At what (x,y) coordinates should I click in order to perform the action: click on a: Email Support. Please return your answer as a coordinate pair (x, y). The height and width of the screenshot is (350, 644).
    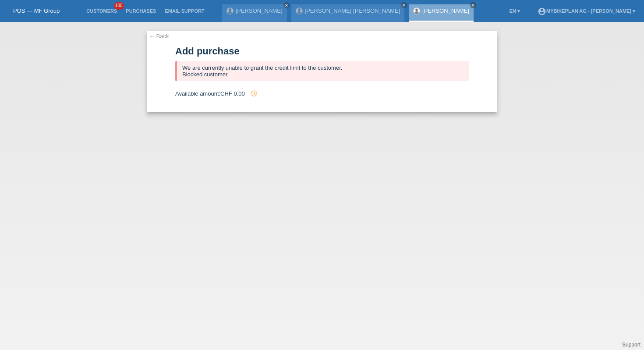
    Looking at the image, I should click on (184, 11).